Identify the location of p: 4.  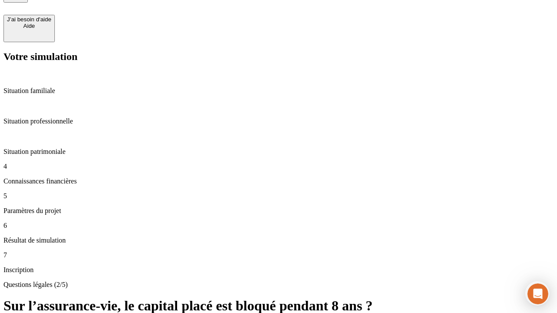
(278, 167).